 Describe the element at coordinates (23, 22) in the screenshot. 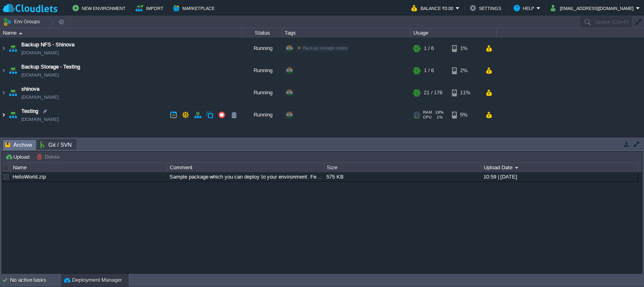

I see `button: Env Groups` at that location.